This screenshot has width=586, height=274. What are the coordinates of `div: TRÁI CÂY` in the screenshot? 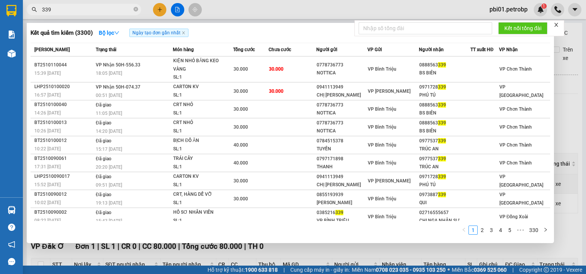 It's located at (202, 159).